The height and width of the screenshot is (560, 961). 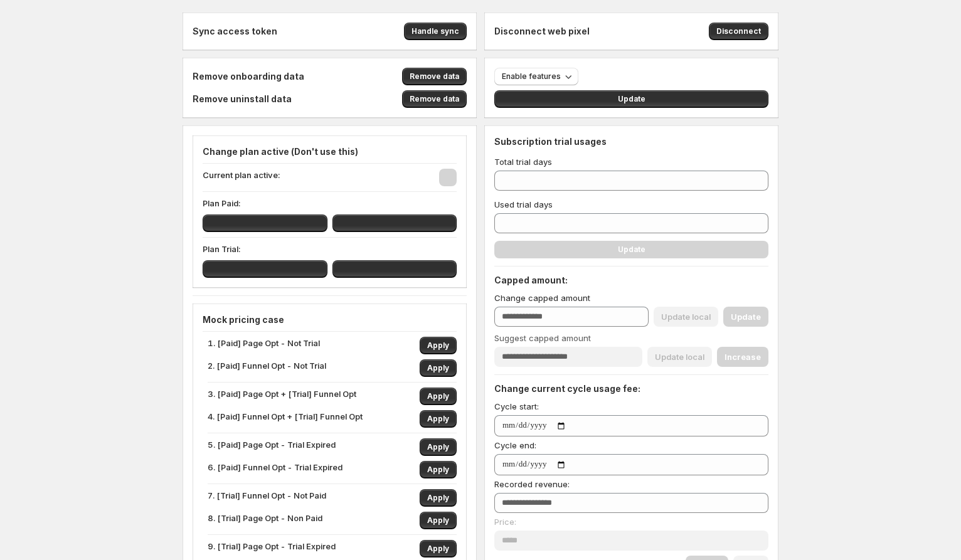 I want to click on button: Enable features, so click(x=536, y=76).